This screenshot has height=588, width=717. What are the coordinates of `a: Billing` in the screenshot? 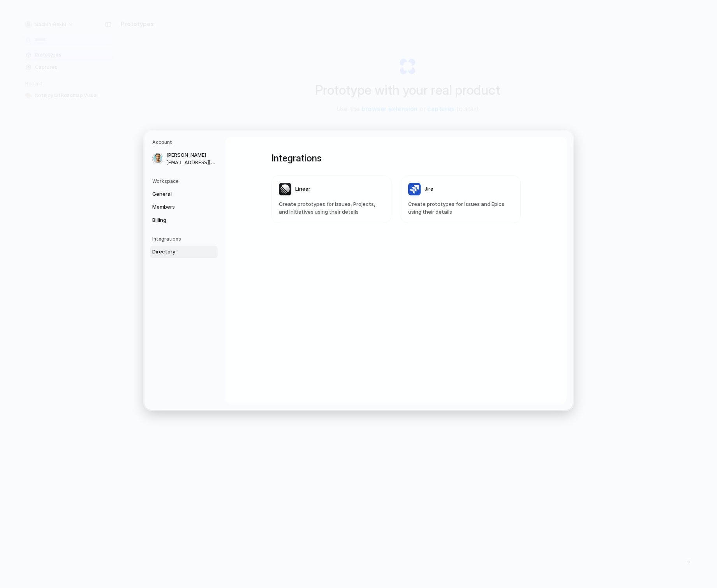 It's located at (184, 220).